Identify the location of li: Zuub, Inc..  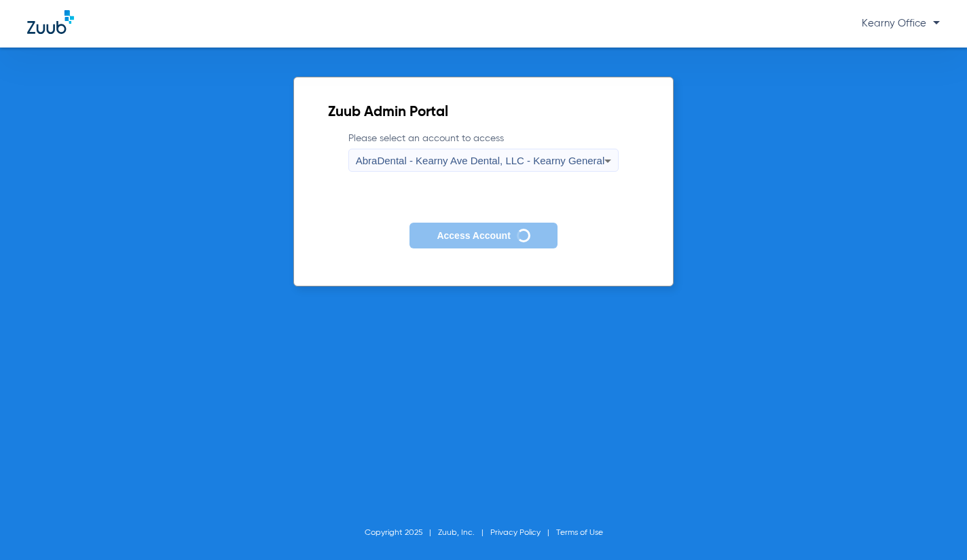
(464, 533).